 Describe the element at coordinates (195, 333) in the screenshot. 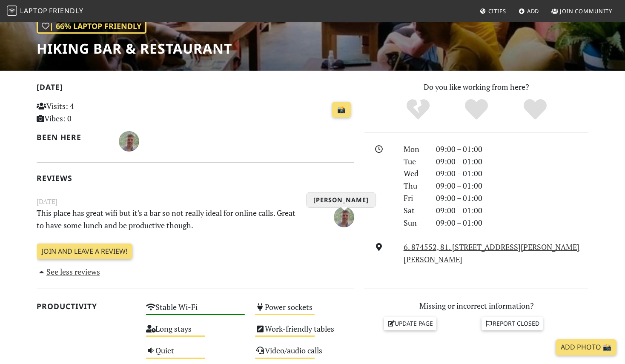

I see `div: Long stays` at that location.